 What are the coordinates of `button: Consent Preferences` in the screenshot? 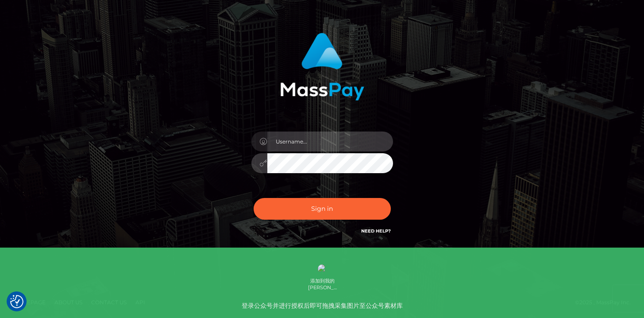 It's located at (17, 302).